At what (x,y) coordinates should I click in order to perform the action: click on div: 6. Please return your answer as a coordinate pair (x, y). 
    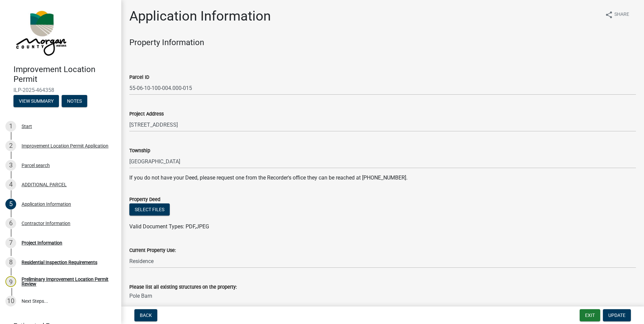
    Looking at the image, I should click on (11, 223).